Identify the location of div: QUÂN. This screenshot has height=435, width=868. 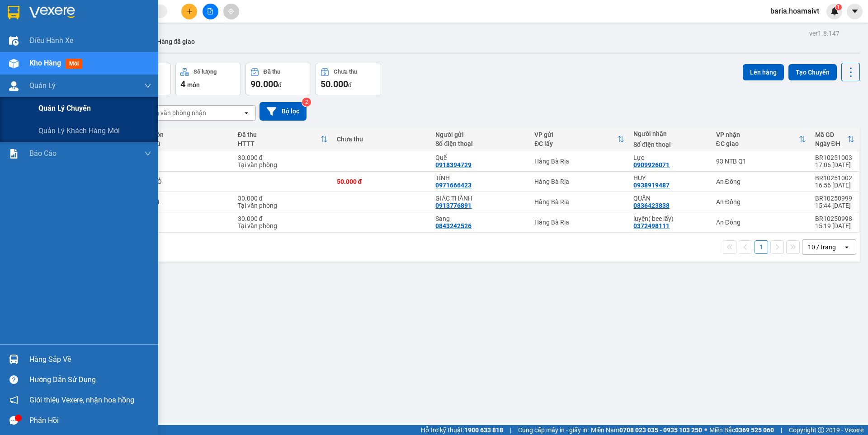
(670, 198).